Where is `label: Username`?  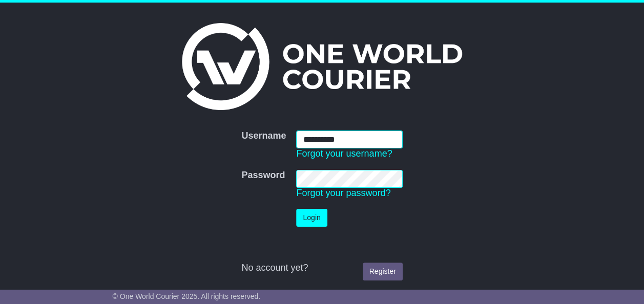
label: Username is located at coordinates (263, 136).